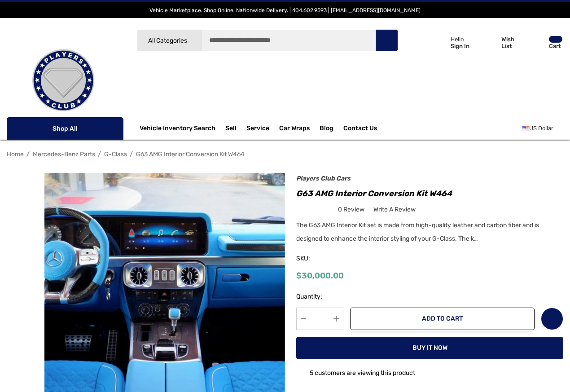 Image resolution: width=570 pixels, height=392 pixels. What do you see at coordinates (351, 209) in the screenshot?
I see `span: 0 review` at bounding box center [351, 209].